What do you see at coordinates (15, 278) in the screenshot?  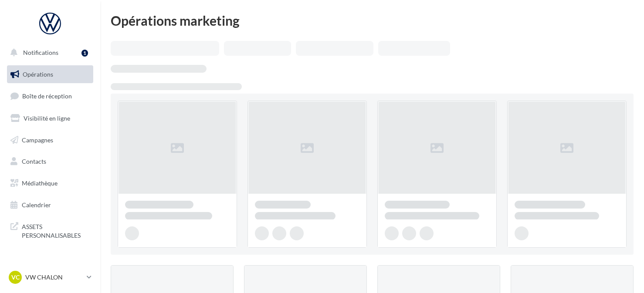 I see `span: VC` at bounding box center [15, 278].